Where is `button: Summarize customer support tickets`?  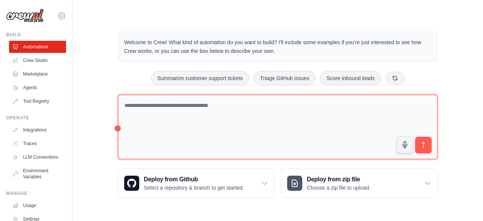
button: Summarize customer support tickets is located at coordinates (200, 78).